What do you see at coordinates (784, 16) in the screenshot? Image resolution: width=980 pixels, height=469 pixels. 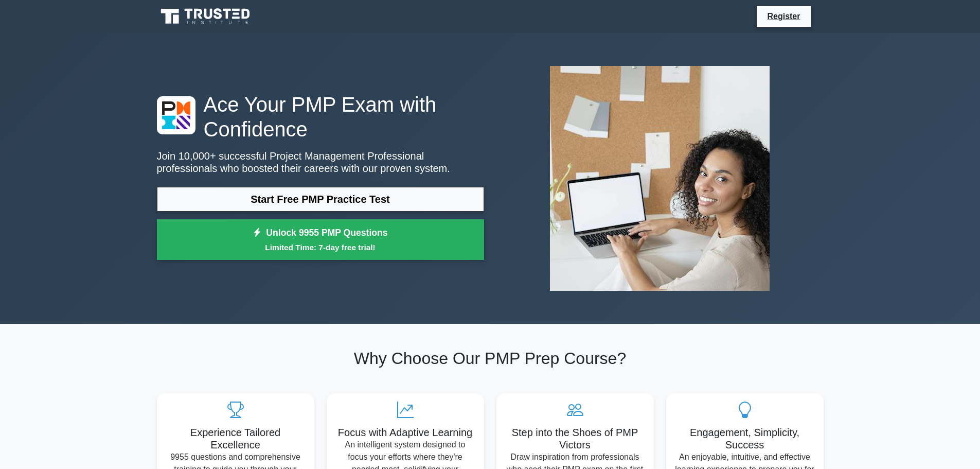 I see `a: Register` at bounding box center [784, 16].